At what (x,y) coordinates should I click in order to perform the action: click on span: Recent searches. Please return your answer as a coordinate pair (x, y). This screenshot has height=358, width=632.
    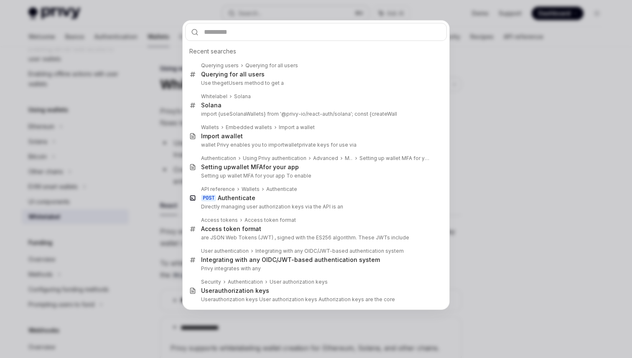
    Looking at the image, I should click on (213, 51).